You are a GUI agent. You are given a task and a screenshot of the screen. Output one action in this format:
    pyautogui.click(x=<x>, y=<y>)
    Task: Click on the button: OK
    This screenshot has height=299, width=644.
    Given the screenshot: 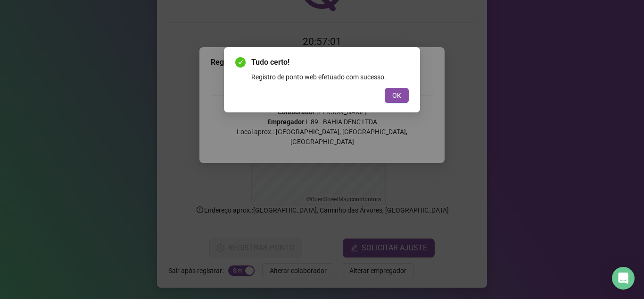 What is the action you would take?
    pyautogui.click(x=396, y=96)
    